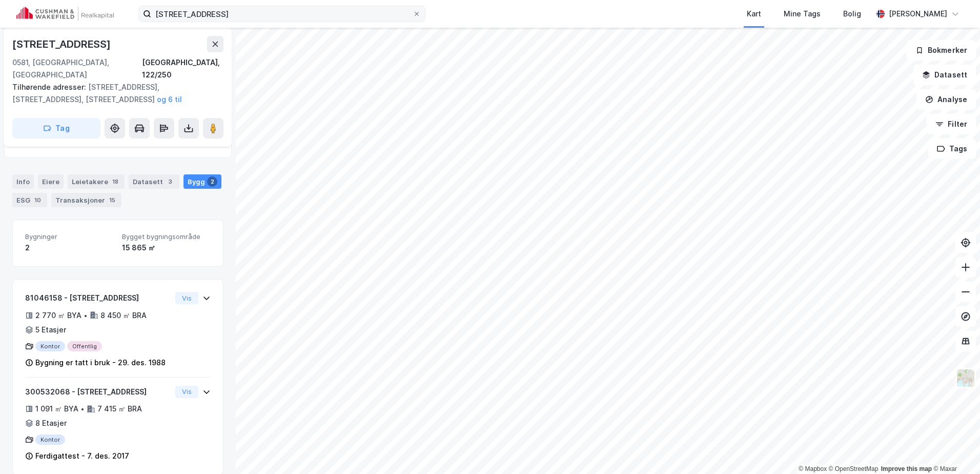 The height and width of the screenshot is (474, 980). What do you see at coordinates (115, 181) in the screenshot?
I see `div: 18` at bounding box center [115, 181].